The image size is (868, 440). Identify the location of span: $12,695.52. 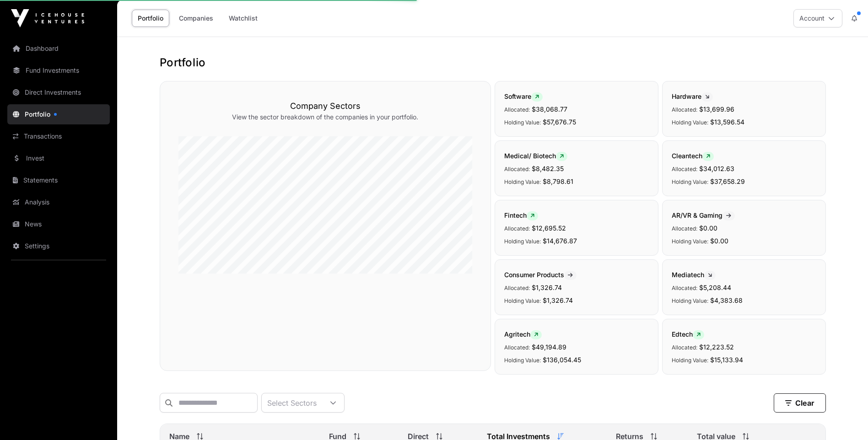
(549, 228).